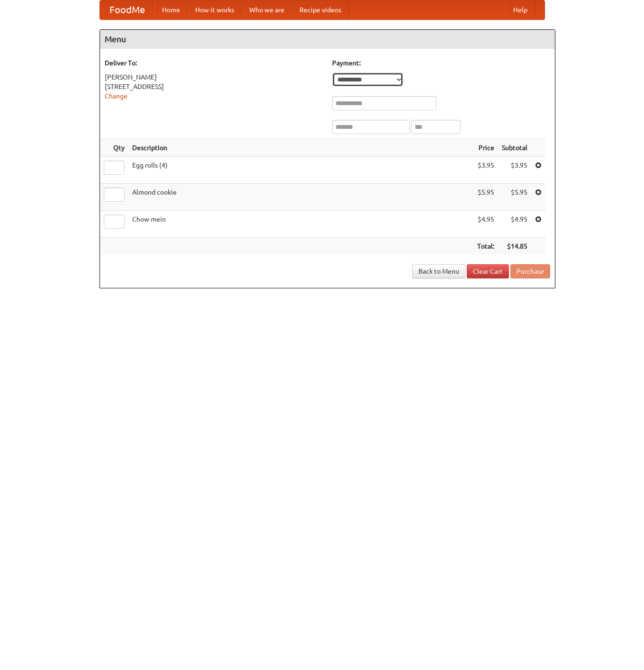 The width and height of the screenshot is (644, 670). Describe the element at coordinates (530, 272) in the screenshot. I see `button: Purchase` at that location.